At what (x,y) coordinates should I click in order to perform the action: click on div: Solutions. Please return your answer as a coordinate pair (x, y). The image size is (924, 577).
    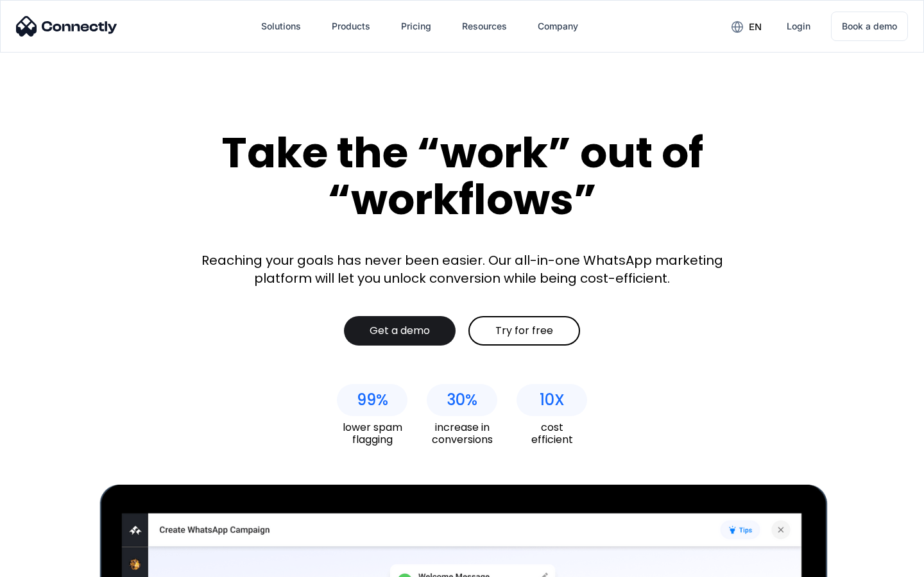
    Looking at the image, I should click on (281, 27).